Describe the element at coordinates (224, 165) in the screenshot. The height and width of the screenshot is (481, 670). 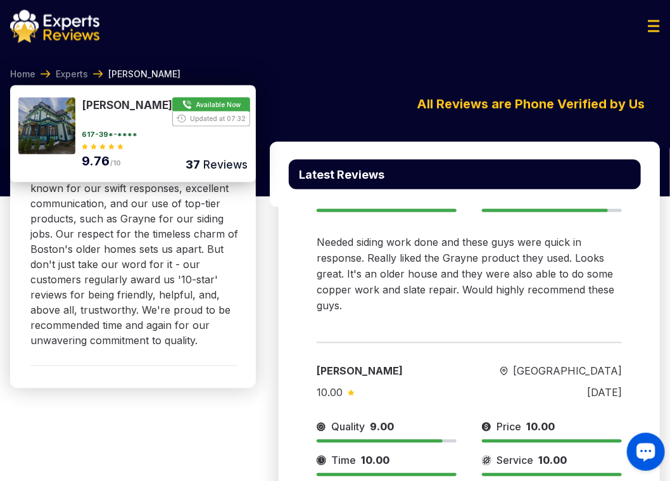
I see `span: Reviews` at that location.